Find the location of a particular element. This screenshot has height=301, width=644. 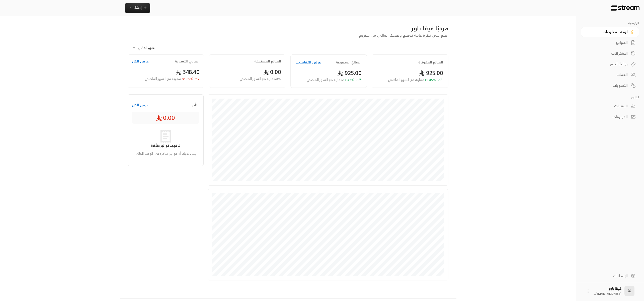

div: العملاء is located at coordinates (607, 75).